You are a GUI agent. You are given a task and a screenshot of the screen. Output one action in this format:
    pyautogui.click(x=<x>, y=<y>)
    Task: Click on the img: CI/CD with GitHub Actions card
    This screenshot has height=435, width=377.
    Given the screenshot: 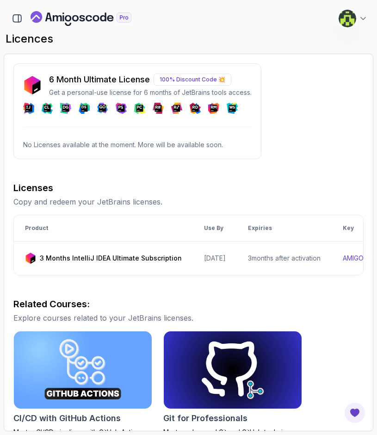 What is the action you would take?
    pyautogui.click(x=83, y=370)
    